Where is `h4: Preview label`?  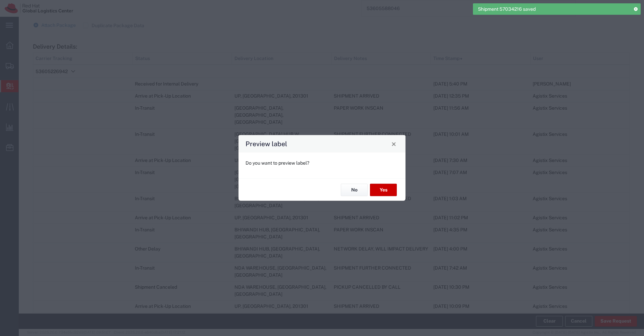
h4: Preview label is located at coordinates (266, 143).